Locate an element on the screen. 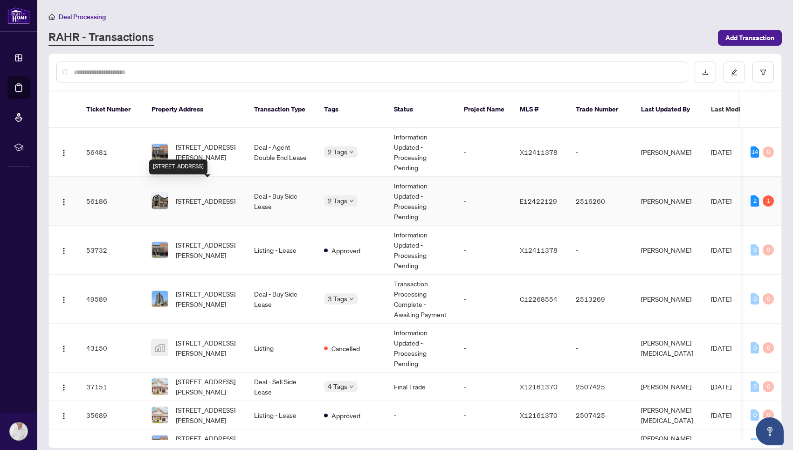  td: 56481 is located at coordinates (111, 152).